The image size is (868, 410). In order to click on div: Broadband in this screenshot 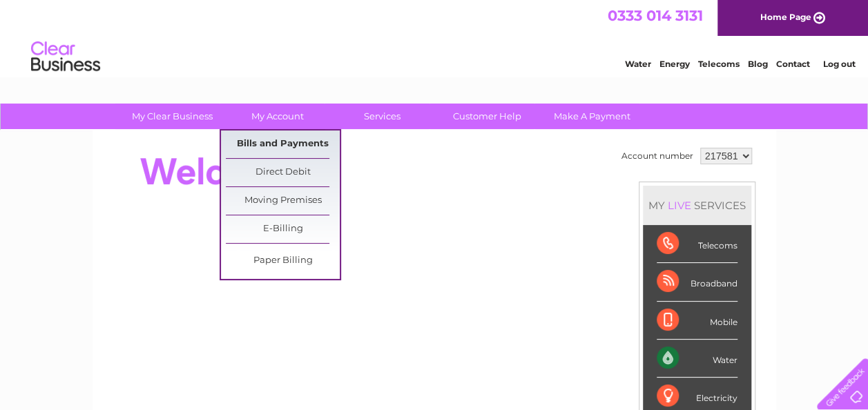, I will do `click(697, 282)`.